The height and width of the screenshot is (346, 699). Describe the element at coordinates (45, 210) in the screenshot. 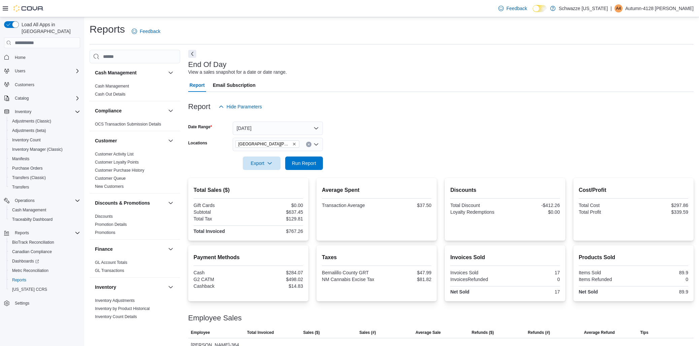

I see `button: Cash Management` at that location.